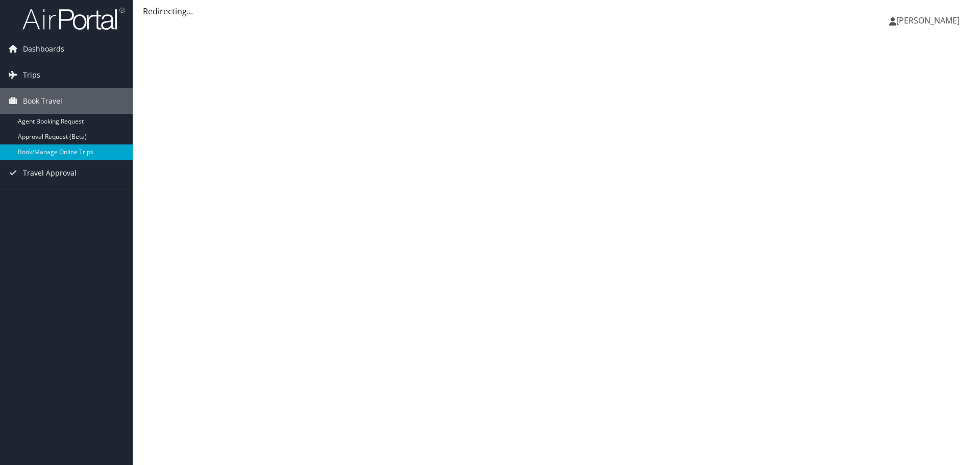 This screenshot has width=980, height=465. Describe the element at coordinates (557, 11) in the screenshot. I see `div: Redirecting...` at that location.